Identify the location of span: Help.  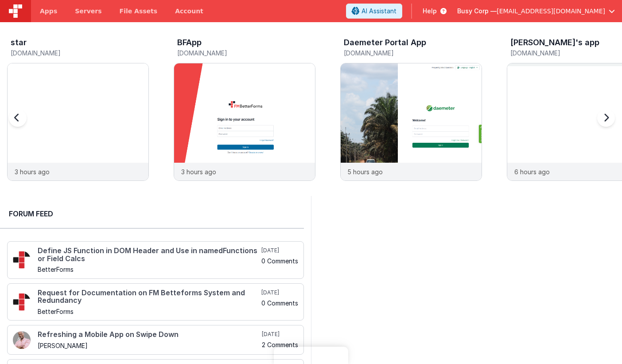
(430, 11).